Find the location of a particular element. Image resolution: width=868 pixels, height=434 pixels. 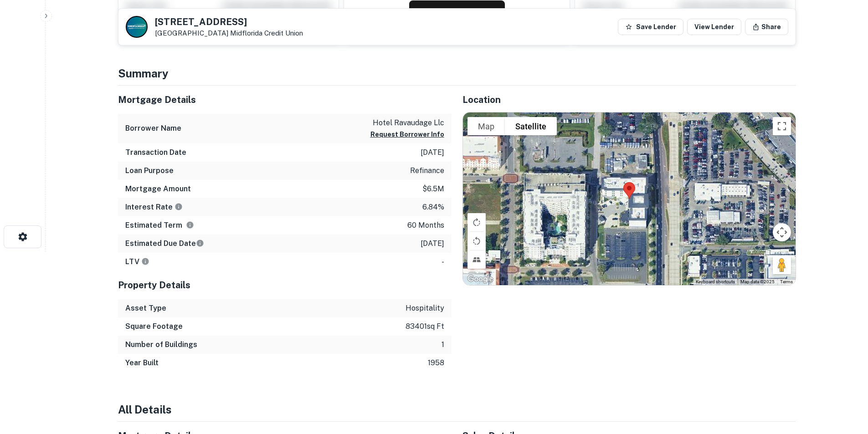

h4: All Details is located at coordinates (457, 409).